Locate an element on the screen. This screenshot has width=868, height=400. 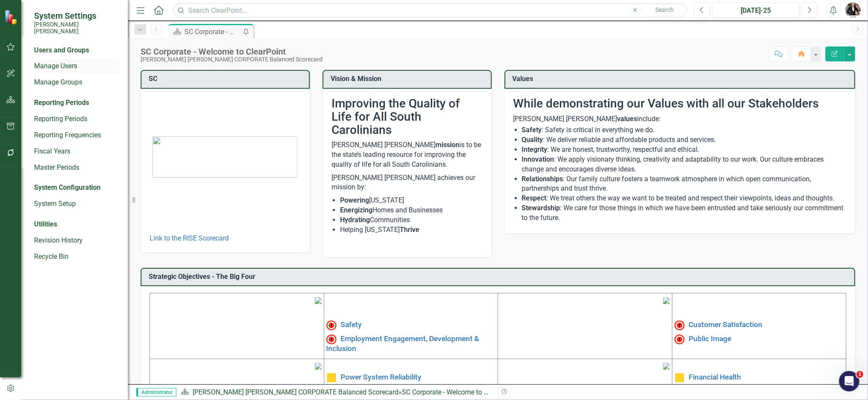
strong: Relationships is located at coordinates (543, 179).